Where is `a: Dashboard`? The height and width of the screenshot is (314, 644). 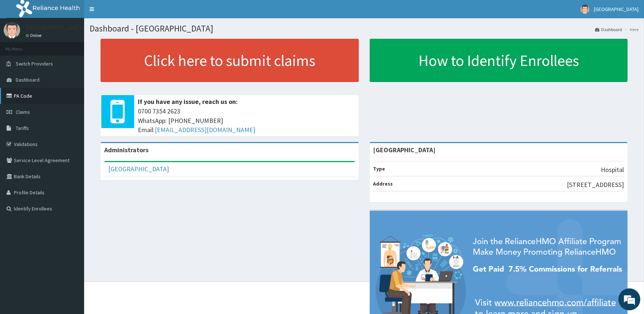 a: Dashboard is located at coordinates (609, 29).